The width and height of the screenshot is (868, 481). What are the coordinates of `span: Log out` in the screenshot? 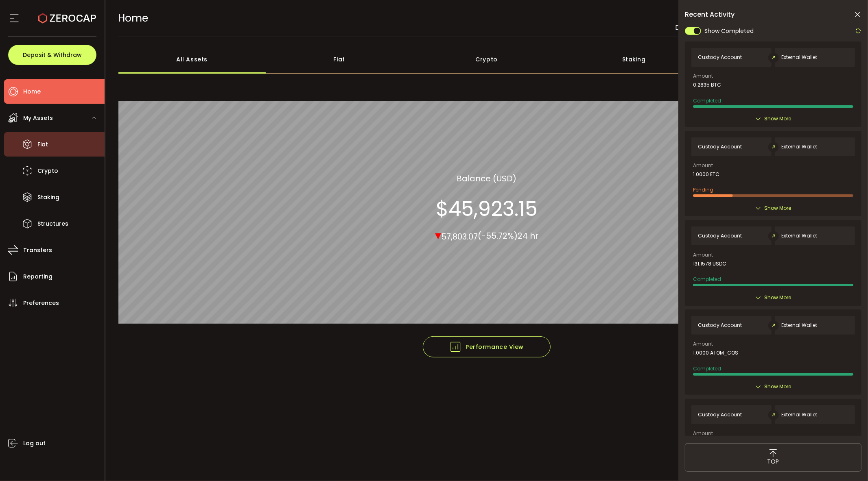 It's located at (34, 444).